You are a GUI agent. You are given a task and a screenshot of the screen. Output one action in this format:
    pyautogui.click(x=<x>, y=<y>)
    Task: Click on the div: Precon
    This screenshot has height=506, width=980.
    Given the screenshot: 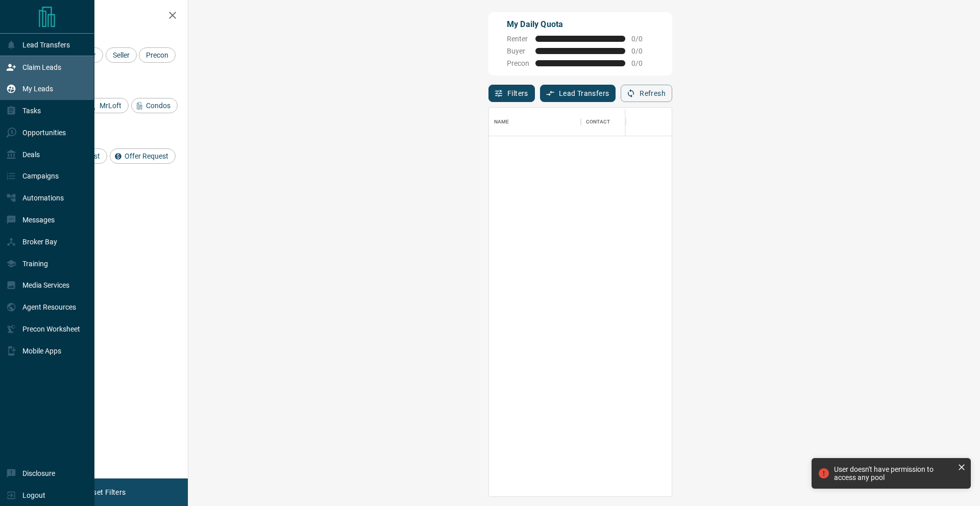 What is the action you would take?
    pyautogui.click(x=157, y=55)
    